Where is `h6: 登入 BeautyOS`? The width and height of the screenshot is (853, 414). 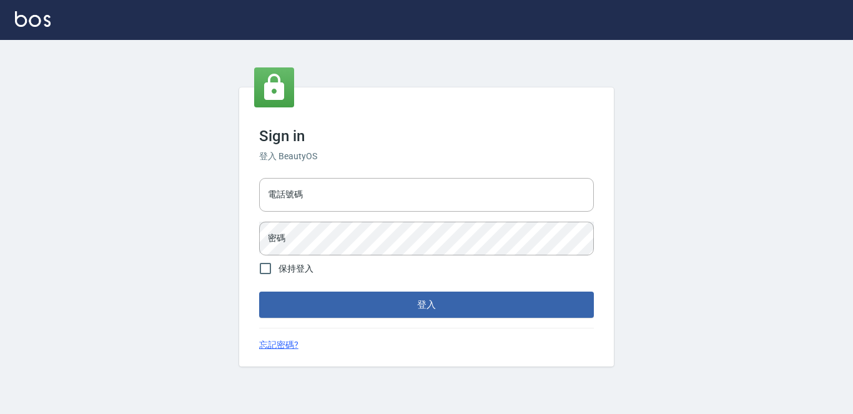
h6: 登入 BeautyOS is located at coordinates (426, 156).